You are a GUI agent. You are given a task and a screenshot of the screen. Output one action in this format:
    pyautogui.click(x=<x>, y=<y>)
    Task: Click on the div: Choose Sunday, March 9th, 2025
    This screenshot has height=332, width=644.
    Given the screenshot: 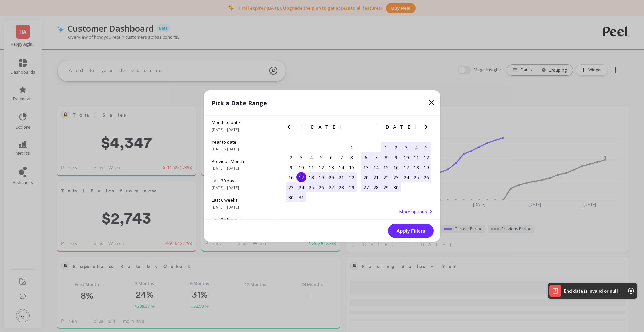 What is the action you would take?
    pyautogui.click(x=291, y=167)
    